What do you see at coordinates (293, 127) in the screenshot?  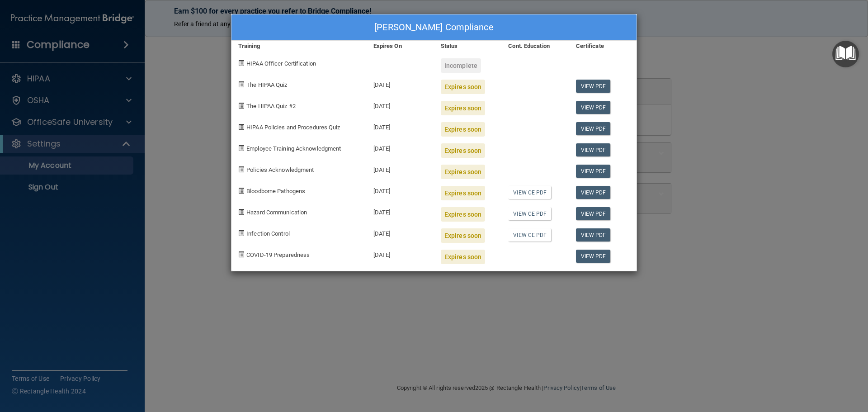 I see `span: HIPAA Policies and Procedures Quiz` at bounding box center [293, 127].